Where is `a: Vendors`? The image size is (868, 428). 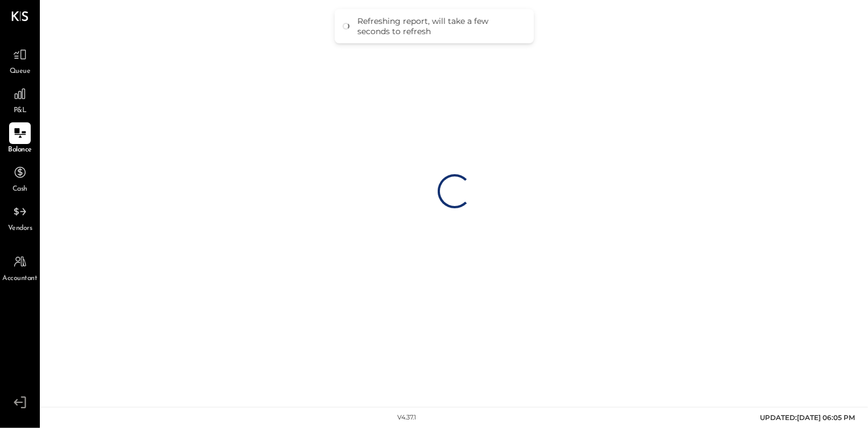
a: Vendors is located at coordinates (20, 218).